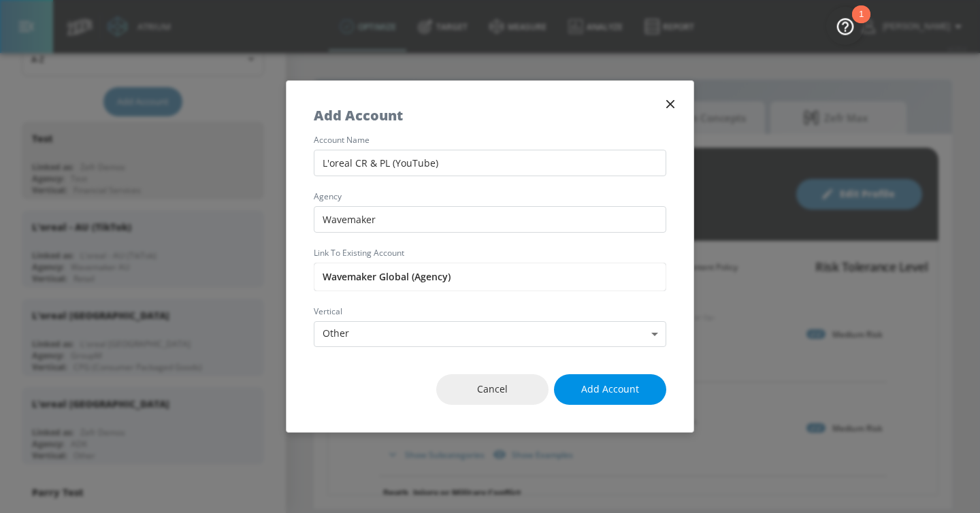  What do you see at coordinates (845, 26) in the screenshot?
I see `button: Open Resource Center, 1 new notification` at bounding box center [845, 26].